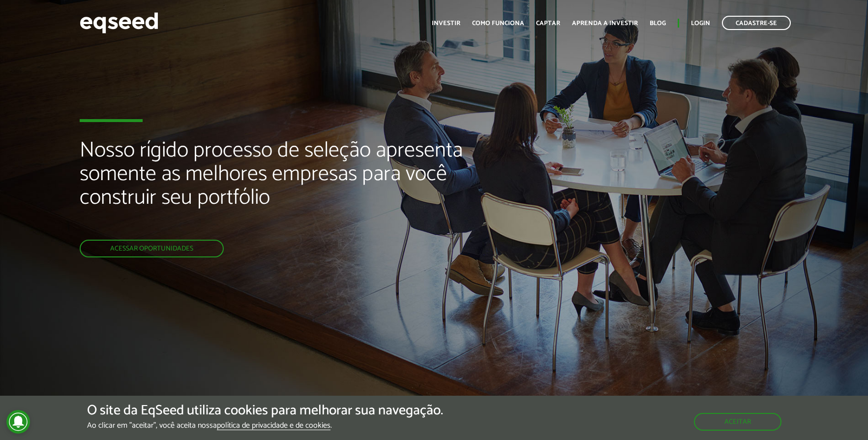 The height and width of the screenshot is (440, 868). Describe the element at coordinates (151, 248) in the screenshot. I see `a: Acessar oportunidades` at that location.